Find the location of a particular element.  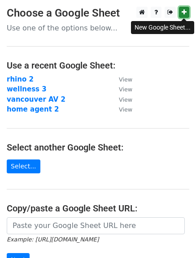

h3: Choose a Google Sheet is located at coordinates (98, 13).